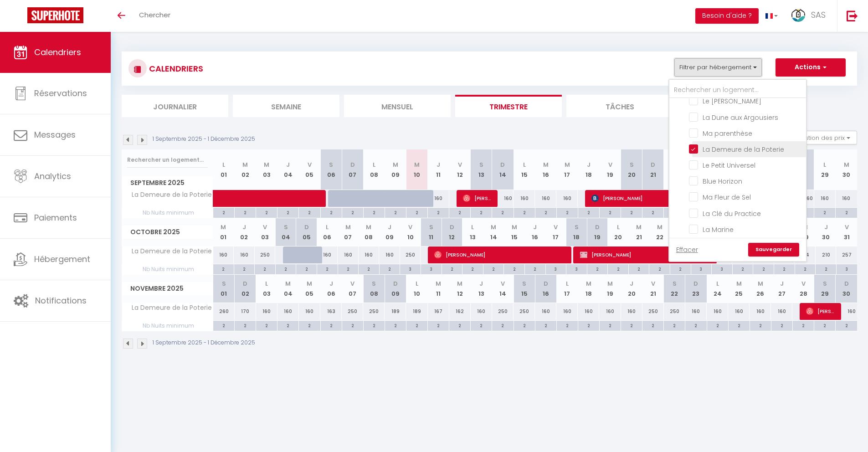  I want to click on span: Hébergement, so click(62, 259).